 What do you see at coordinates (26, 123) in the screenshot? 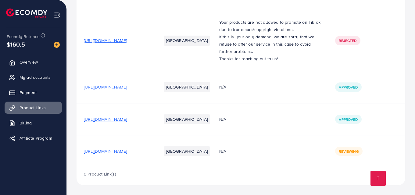
I see `span: Billing` at bounding box center [26, 123].